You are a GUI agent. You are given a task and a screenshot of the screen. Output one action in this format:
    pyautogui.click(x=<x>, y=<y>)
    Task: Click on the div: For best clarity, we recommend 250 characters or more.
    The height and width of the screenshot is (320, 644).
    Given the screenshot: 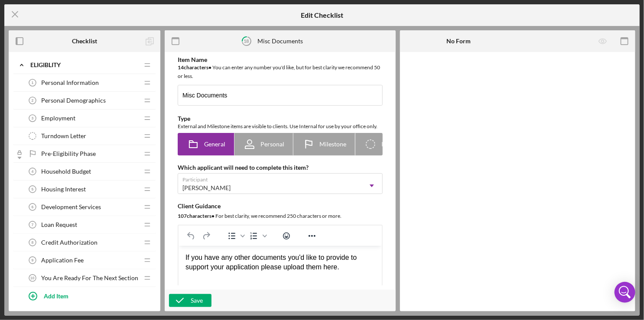 What is the action you would take?
    pyautogui.click(x=280, y=216)
    